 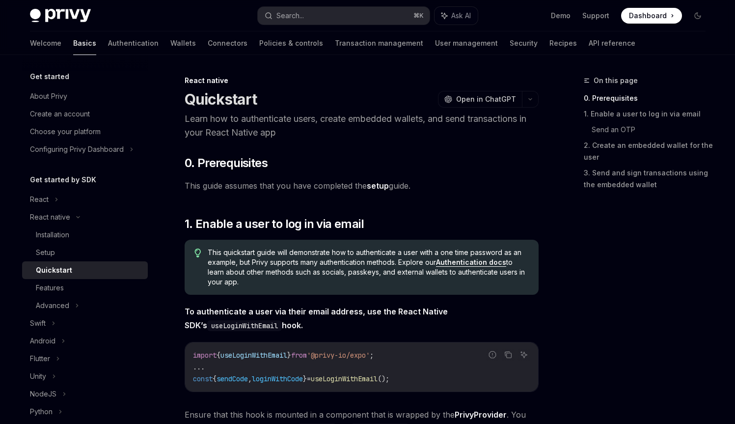 What do you see at coordinates (60, 16) in the screenshot?
I see `img: dark logo` at bounding box center [60, 16].